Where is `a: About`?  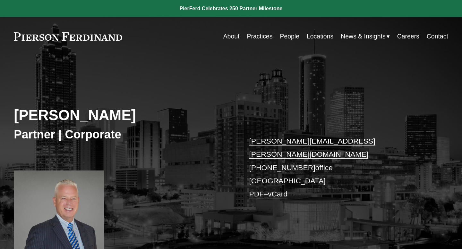 a: About is located at coordinates (232, 36).